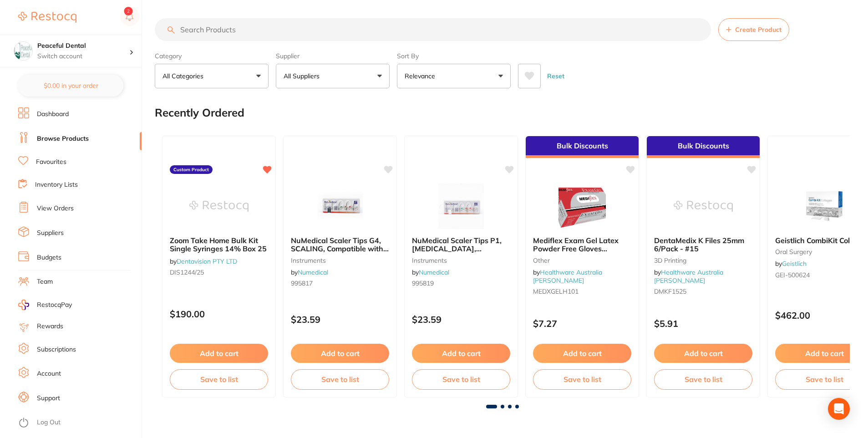  I want to click on img: DentaMedix K Files 25mm 6/Pack - #15, so click(703, 206).